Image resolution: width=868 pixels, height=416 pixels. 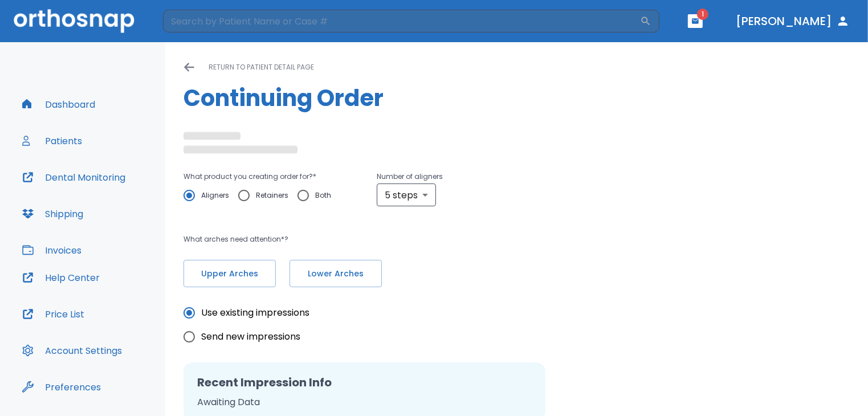 I want to click on p: What arches need attention*?, so click(x=378, y=239).